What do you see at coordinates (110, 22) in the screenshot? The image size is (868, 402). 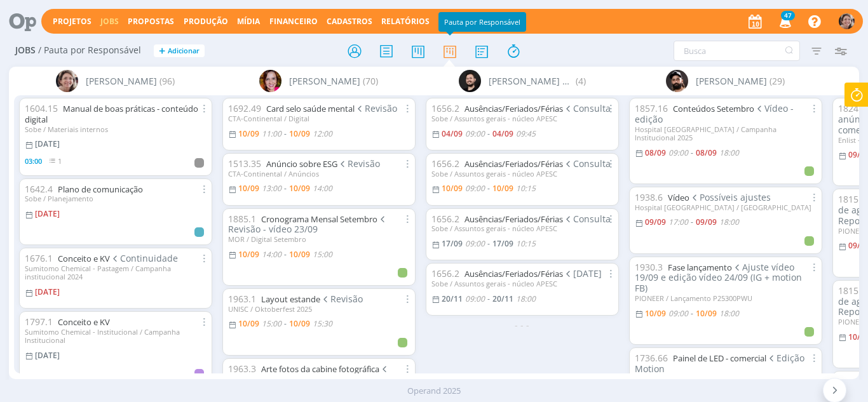 I see `button: Jobs` at bounding box center [110, 22].